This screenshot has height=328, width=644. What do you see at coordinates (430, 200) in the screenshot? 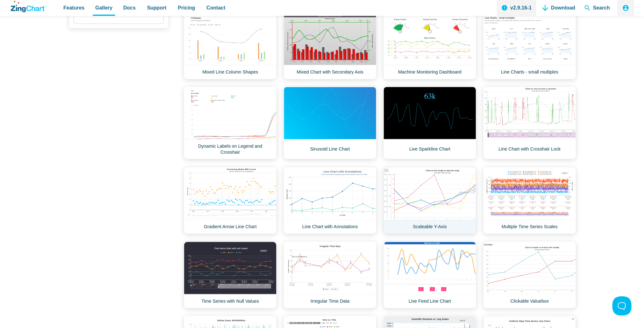
I see `a: Scaleable Y-Axis` at bounding box center [430, 200].